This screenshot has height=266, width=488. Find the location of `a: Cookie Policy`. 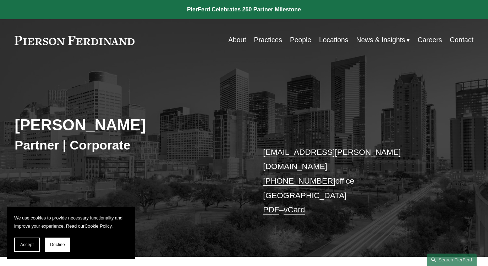

a: Cookie Policy is located at coordinates (98, 226).